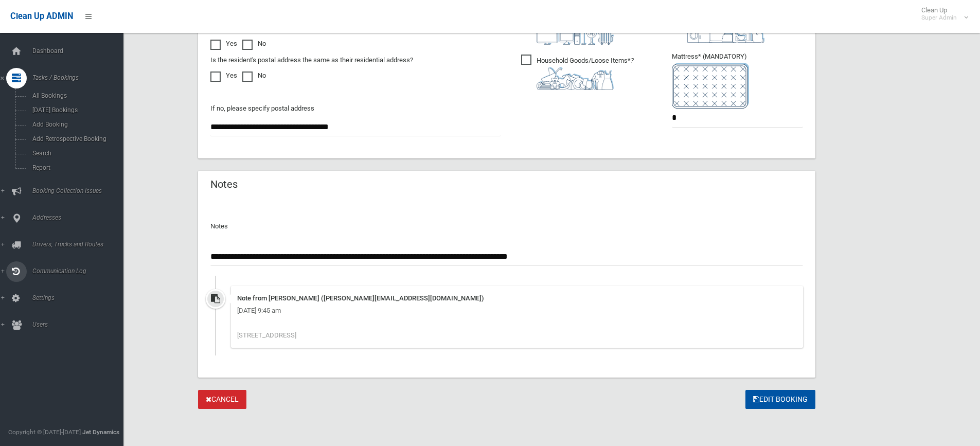 The width and height of the screenshot is (980, 446). Describe the element at coordinates (224, 184) in the screenshot. I see `header: Notes` at that location.